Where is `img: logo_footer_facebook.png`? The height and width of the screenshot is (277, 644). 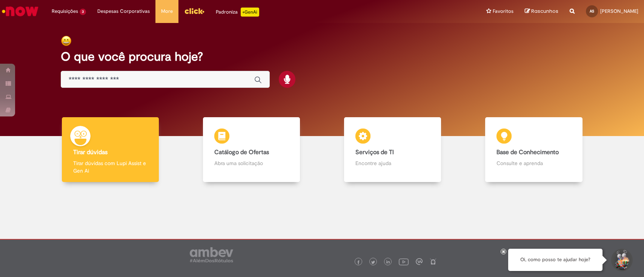 img: logo_footer_facebook.png is located at coordinates (359, 262).